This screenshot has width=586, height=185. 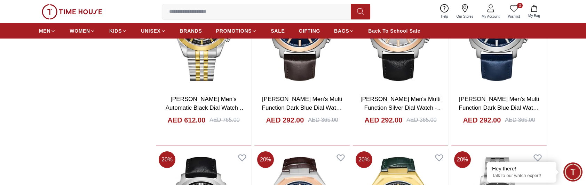 What do you see at coordinates (444, 11) in the screenshot?
I see `a: Help` at bounding box center [444, 11].